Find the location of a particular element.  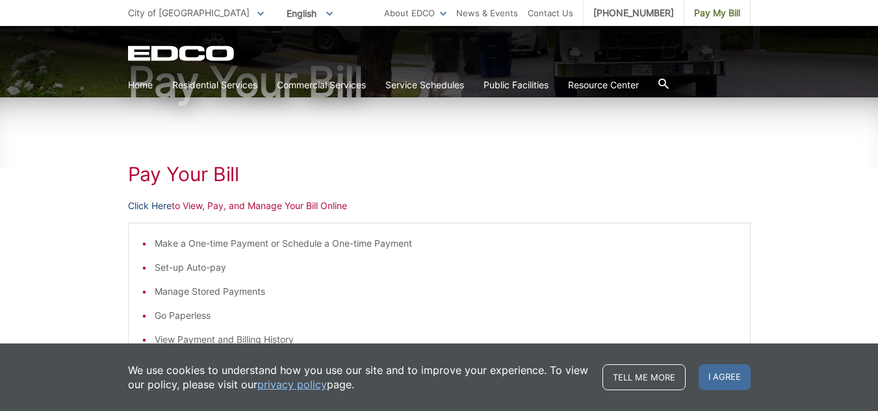

a: News & Events is located at coordinates (487, 13).